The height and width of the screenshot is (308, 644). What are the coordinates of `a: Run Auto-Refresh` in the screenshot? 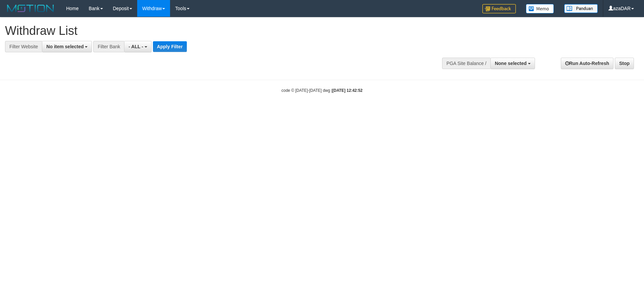 It's located at (587, 63).